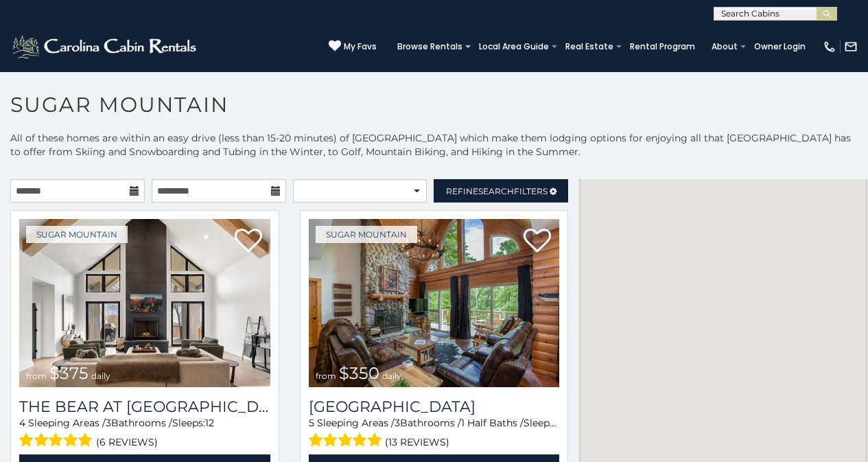 The image size is (868, 462). I want to click on a: Owner Login, so click(780, 46).